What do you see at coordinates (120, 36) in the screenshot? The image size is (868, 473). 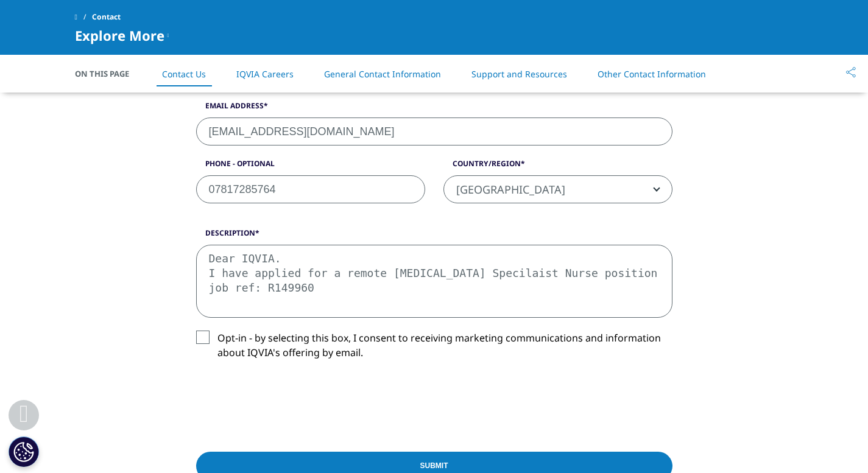 I see `span: Explore More` at bounding box center [120, 36].